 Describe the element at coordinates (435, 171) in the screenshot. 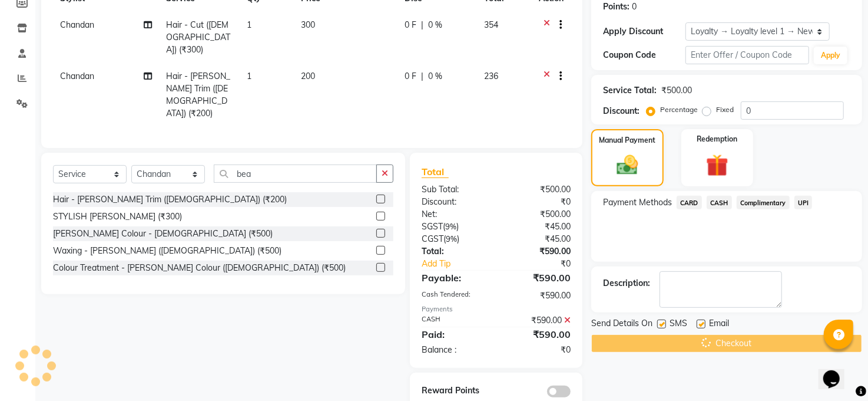

I see `span: Total` at that location.